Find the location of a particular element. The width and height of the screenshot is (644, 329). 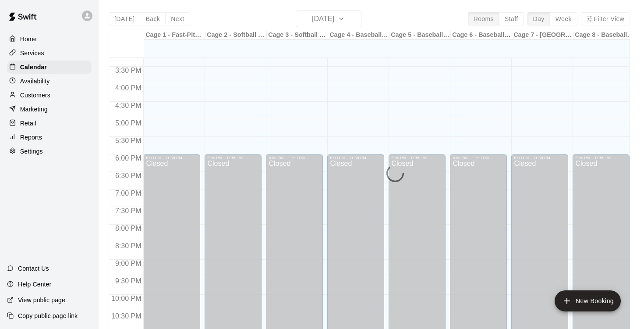

div: Retail is located at coordinates (49, 123).